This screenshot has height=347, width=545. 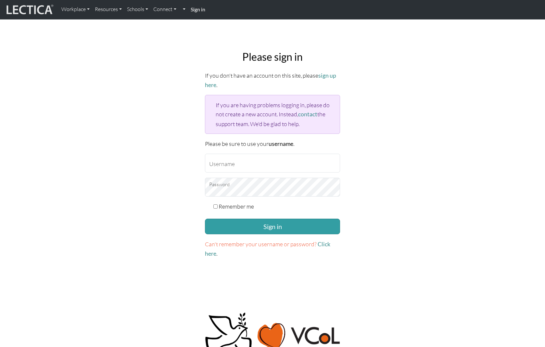 I want to click on span: Can't remember your username or password?, so click(x=261, y=244).